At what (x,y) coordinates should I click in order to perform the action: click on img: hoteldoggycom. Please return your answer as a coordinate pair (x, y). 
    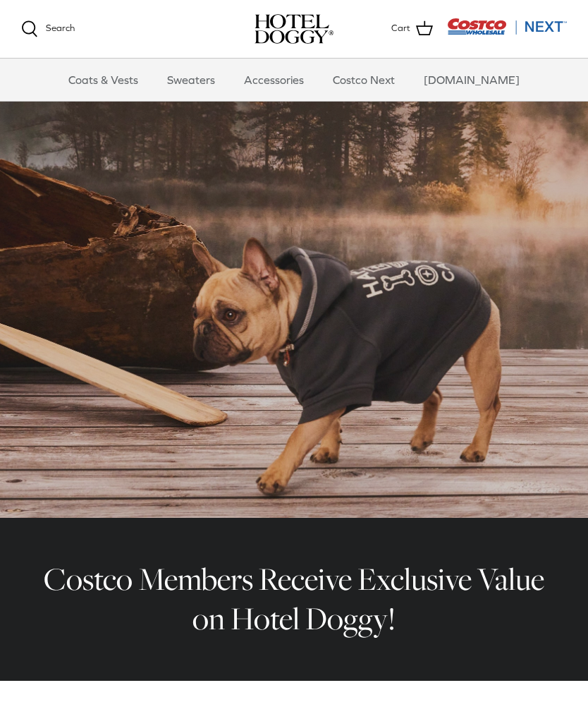
    Looking at the image, I should click on (294, 29).